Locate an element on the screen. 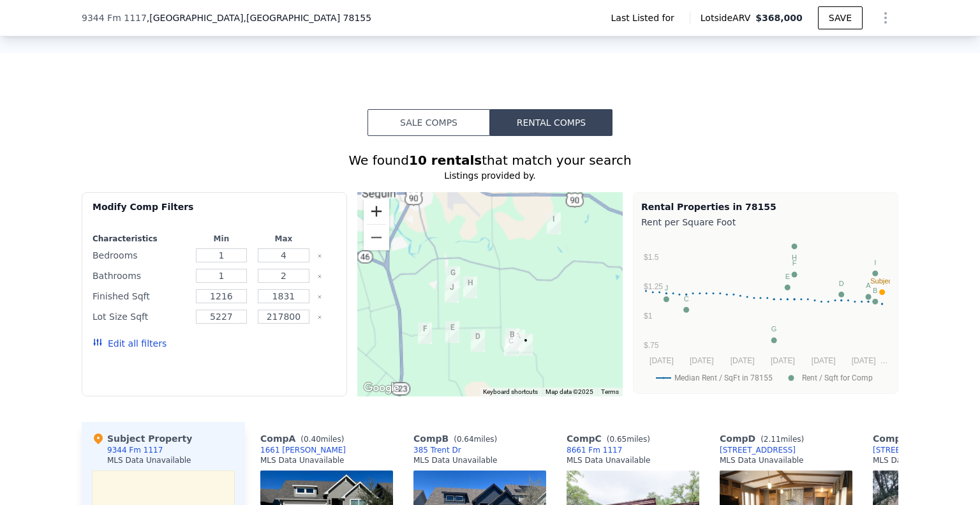 The height and width of the screenshot is (505, 980). text: A is located at coordinates (868, 286).